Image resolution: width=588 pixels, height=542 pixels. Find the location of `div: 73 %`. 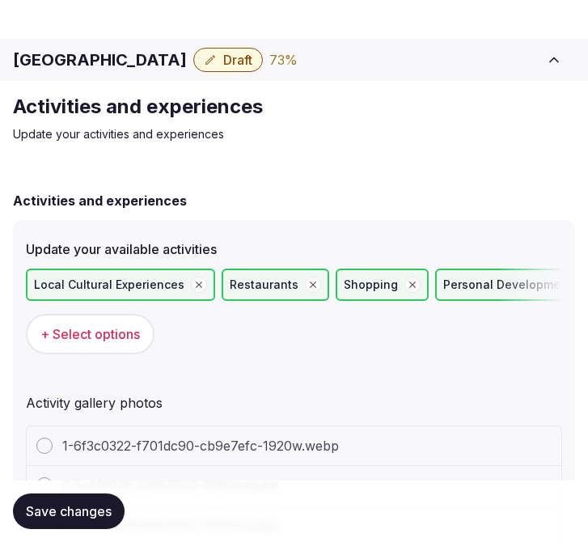

div: 73 % is located at coordinates (283, 60).